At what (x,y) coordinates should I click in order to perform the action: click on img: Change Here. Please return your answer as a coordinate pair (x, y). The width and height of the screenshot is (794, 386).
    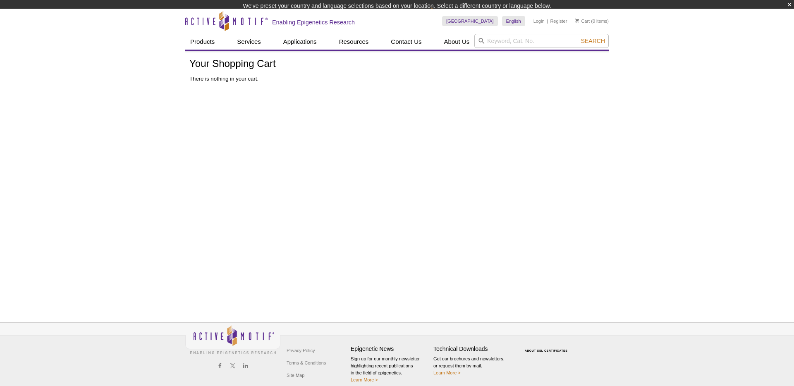
    Looking at the image, I should click on (441, 16).